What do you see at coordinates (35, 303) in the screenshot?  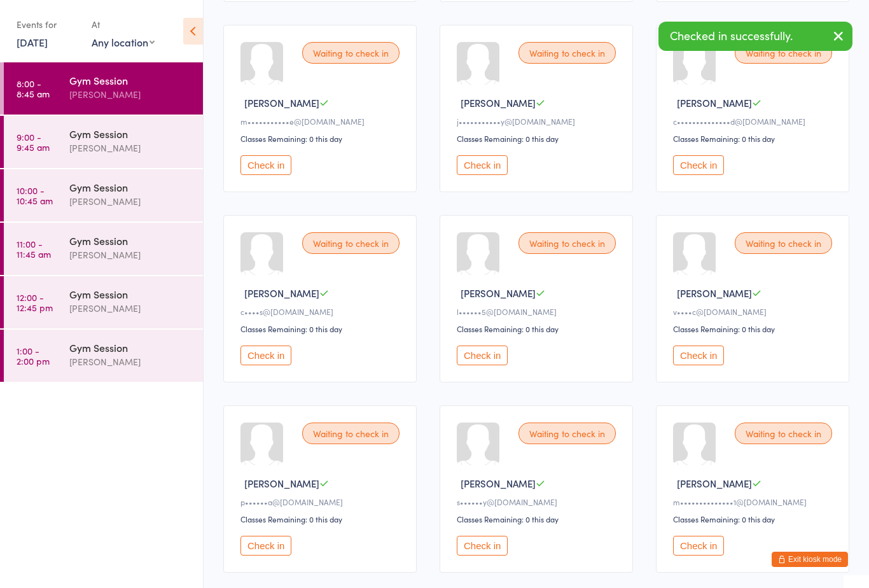 I see `time: 12:00 - 12:45 pm` at bounding box center [35, 303].